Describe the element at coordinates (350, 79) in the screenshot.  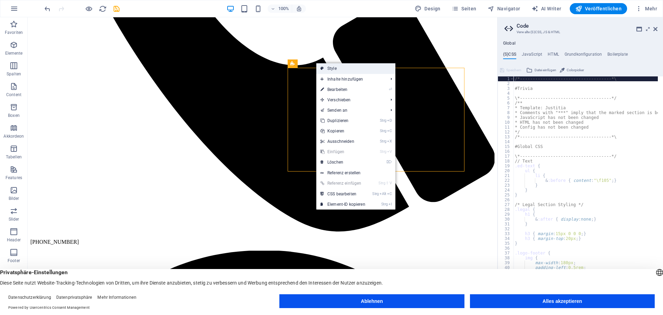
I see `span: Inhalte hinzufügen` at that location.